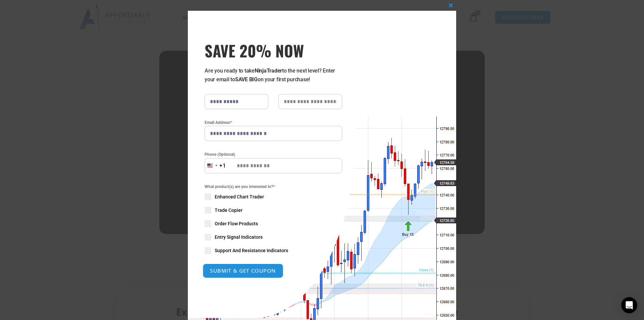 The image size is (644, 320). What do you see at coordinates (274, 75) in the screenshot?
I see `p: Are you ready to take to the next level? Enter your email to on your first purchase!` at bounding box center [274, 75].